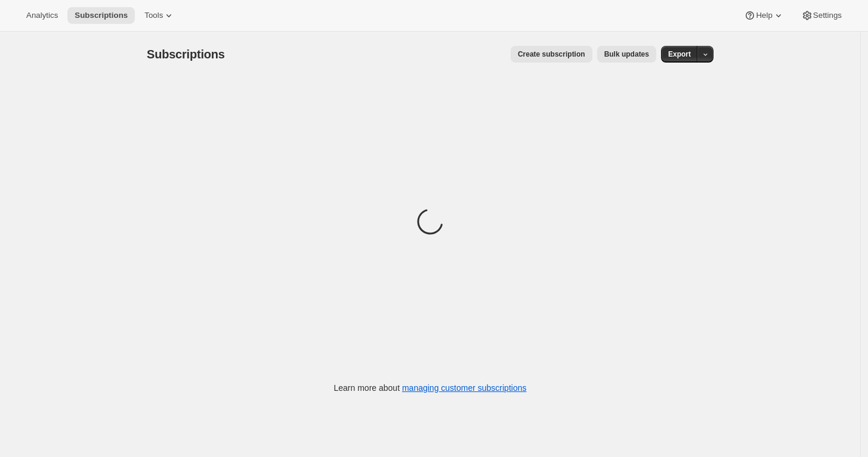  Describe the element at coordinates (153, 15) in the screenshot. I see `span: Tools` at that location.